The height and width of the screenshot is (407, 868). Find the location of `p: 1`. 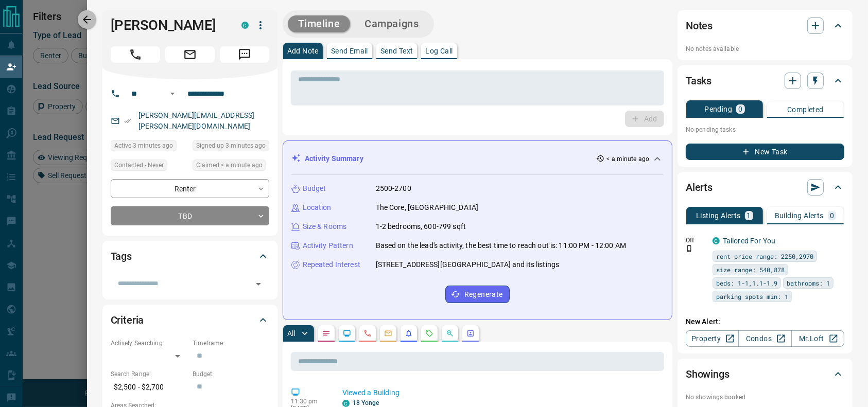

p: 1 is located at coordinates (749, 216).